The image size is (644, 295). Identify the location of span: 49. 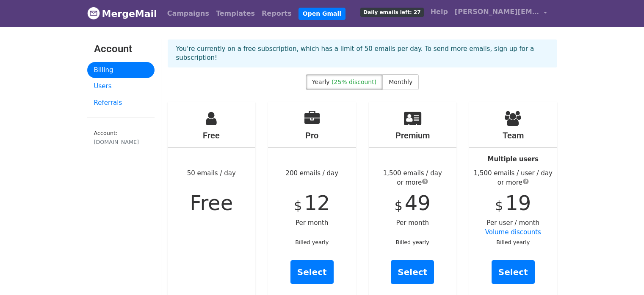
(417, 203).